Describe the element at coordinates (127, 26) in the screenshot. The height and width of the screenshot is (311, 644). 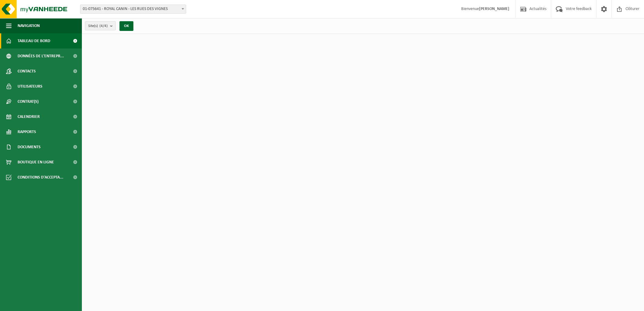
I see `button: OK` at that location.